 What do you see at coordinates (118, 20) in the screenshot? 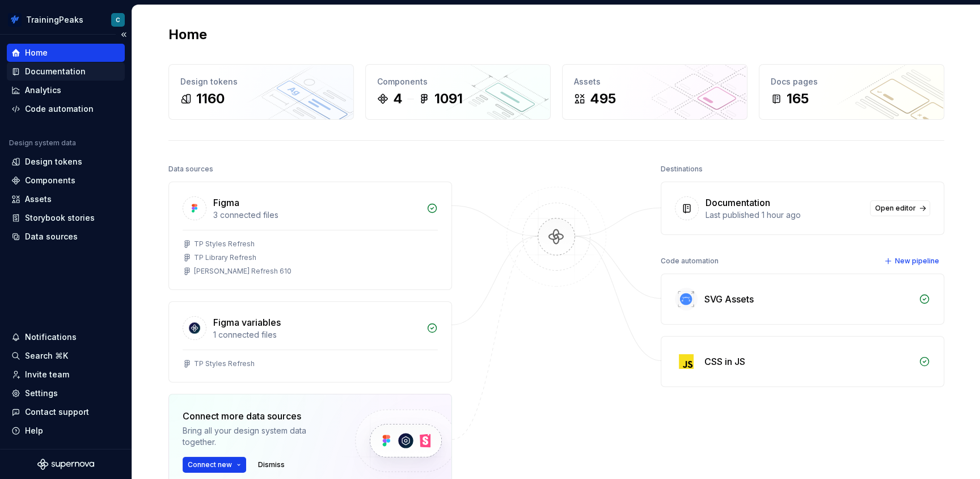
I see `div: C` at bounding box center [118, 20].